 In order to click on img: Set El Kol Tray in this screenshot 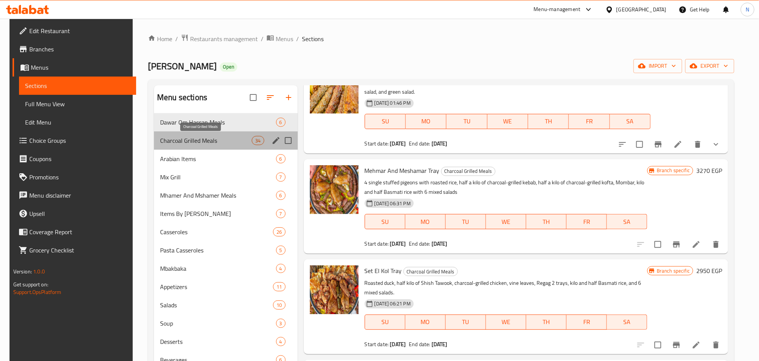, I will do `click(334, 290)`.